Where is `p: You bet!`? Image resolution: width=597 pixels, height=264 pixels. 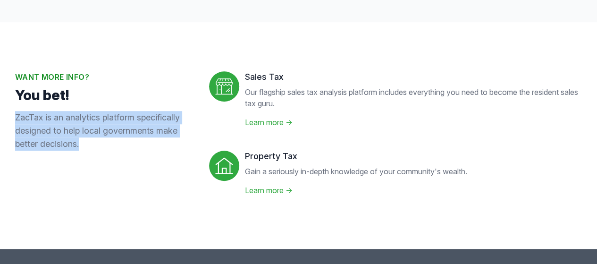
p: You bet! is located at coordinates (104, 95).